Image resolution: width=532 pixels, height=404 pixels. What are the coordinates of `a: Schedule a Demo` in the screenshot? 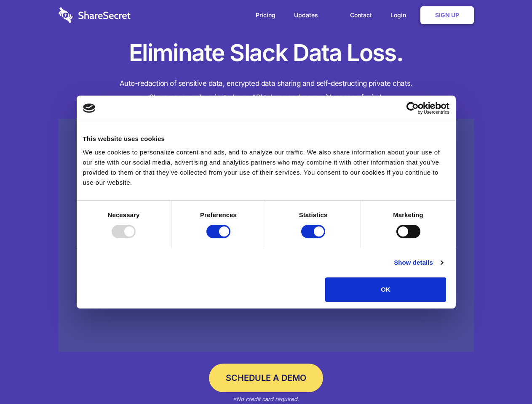 It's located at (266, 378).